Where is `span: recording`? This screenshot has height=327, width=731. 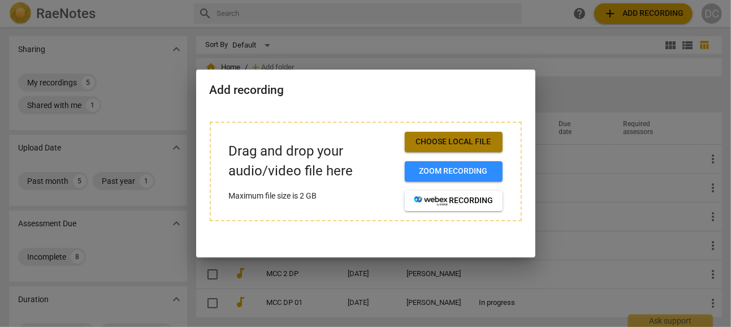 span: recording is located at coordinates (453, 201).